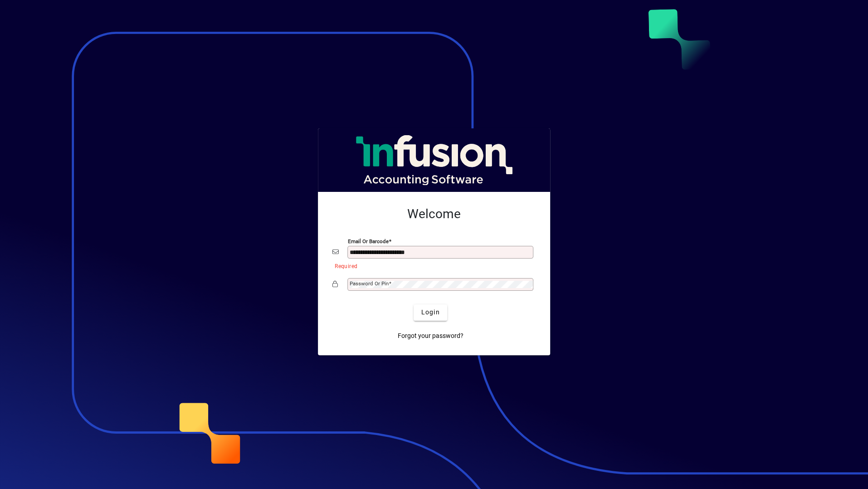 The image size is (868, 489). What do you see at coordinates (430, 336) in the screenshot?
I see `a: Forgot your password?` at bounding box center [430, 336].